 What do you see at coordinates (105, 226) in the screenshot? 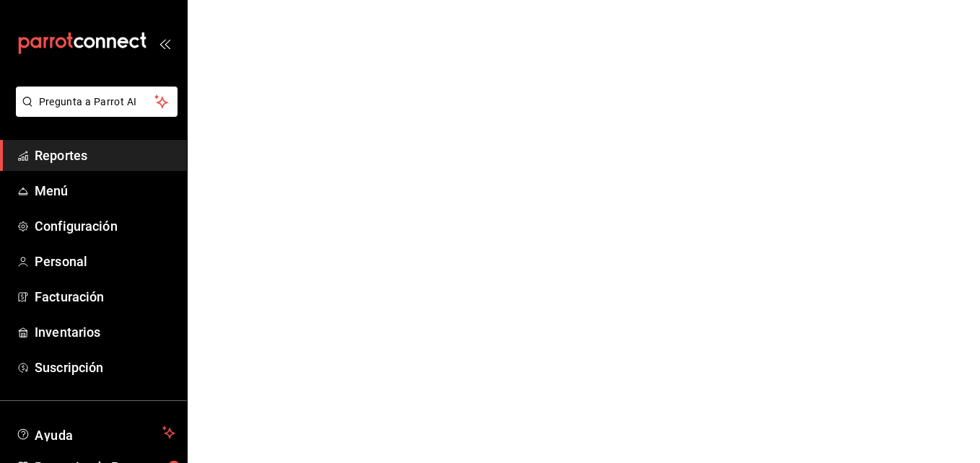
I see `span: Configuración` at bounding box center [105, 226].